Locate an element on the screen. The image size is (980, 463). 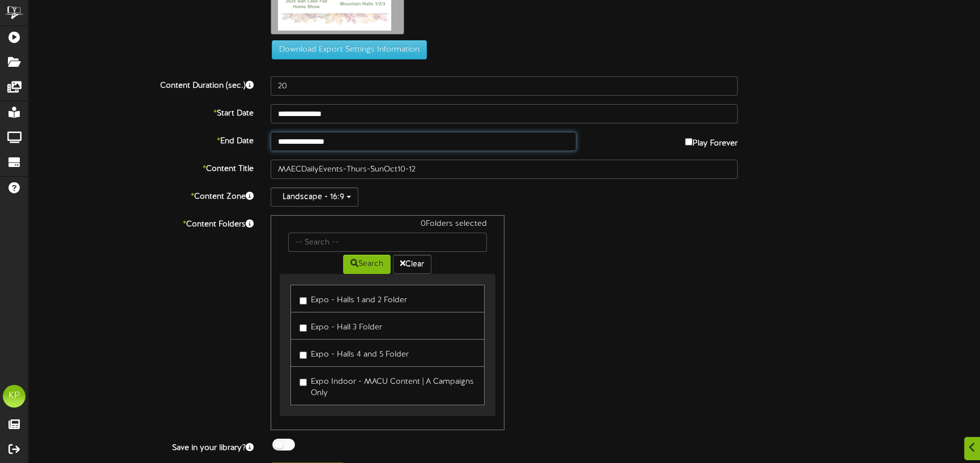
input: Expo - Halls 1 and 2 Folder is located at coordinates (303, 301).